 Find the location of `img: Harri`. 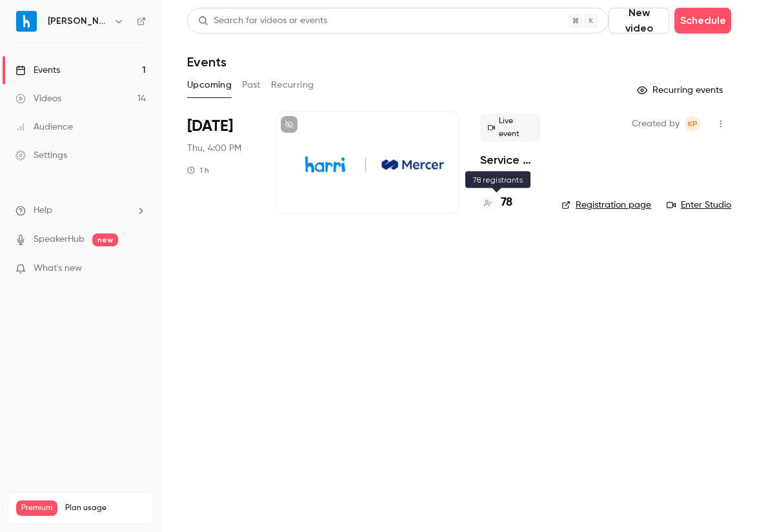

img: Harri is located at coordinates (26, 21).